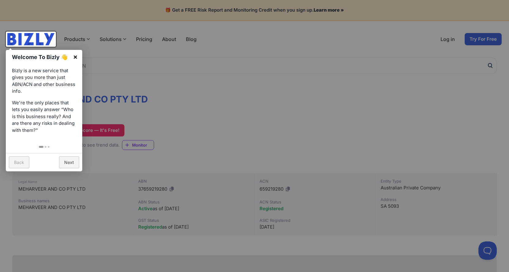 This screenshot has width=509, height=272. Describe the element at coordinates (19, 162) in the screenshot. I see `a: Back` at that location.